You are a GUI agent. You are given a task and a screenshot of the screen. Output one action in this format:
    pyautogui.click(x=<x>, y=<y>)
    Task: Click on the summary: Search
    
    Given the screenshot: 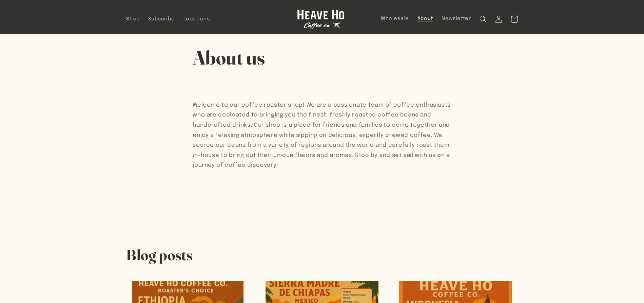 What is the action you would take?
    pyautogui.click(x=483, y=19)
    